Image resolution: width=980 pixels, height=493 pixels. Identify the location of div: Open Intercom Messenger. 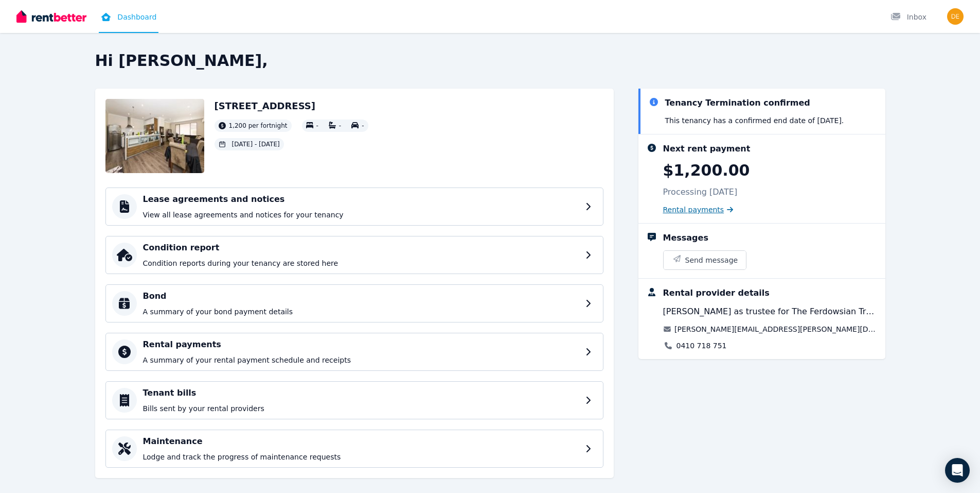
(957, 470).